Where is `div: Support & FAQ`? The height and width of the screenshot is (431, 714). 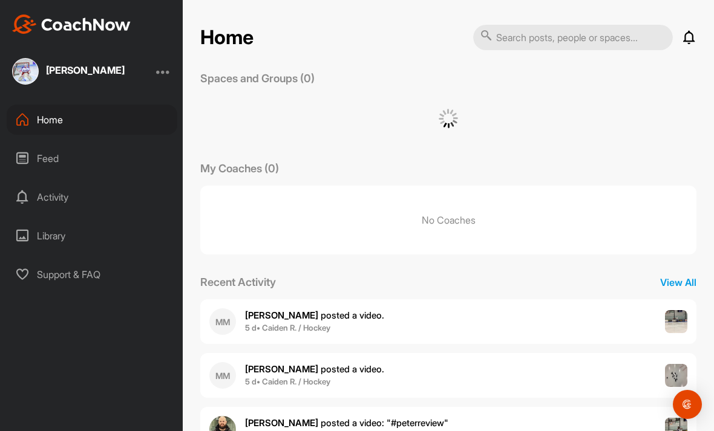 div: Support & FAQ is located at coordinates (92, 275).